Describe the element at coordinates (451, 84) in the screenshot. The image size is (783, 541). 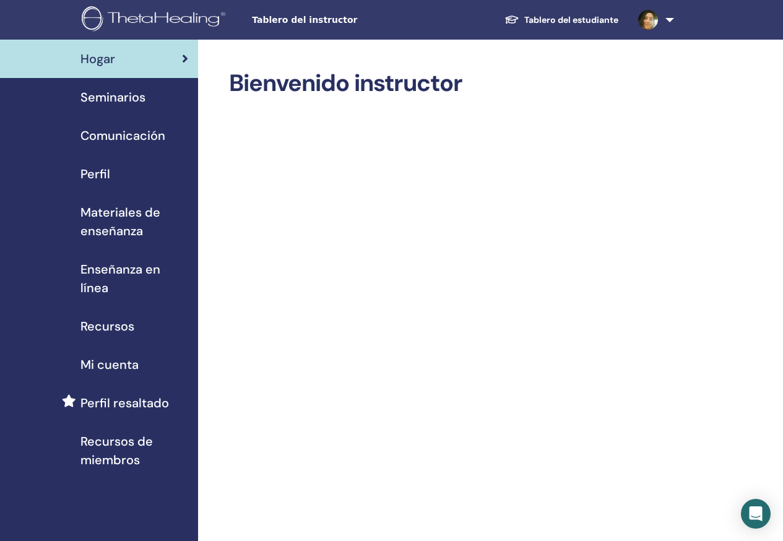
I see `h2: Bienvenido instructor` at that location.